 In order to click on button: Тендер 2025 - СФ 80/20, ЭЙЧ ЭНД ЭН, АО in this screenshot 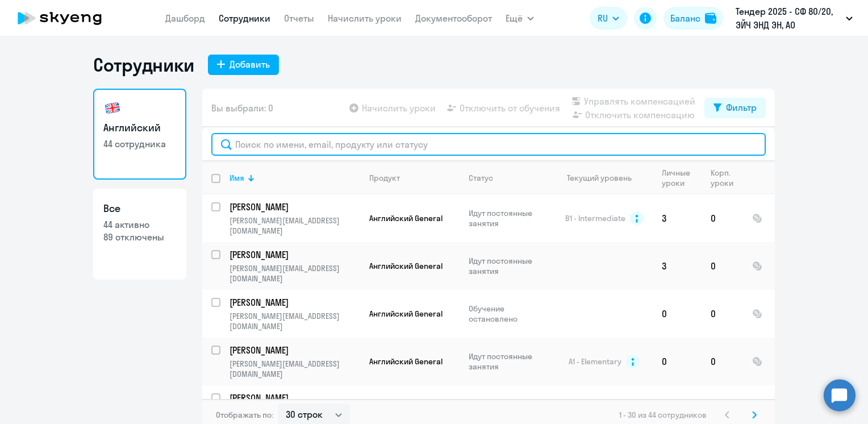, I will do `click(794, 18)`.